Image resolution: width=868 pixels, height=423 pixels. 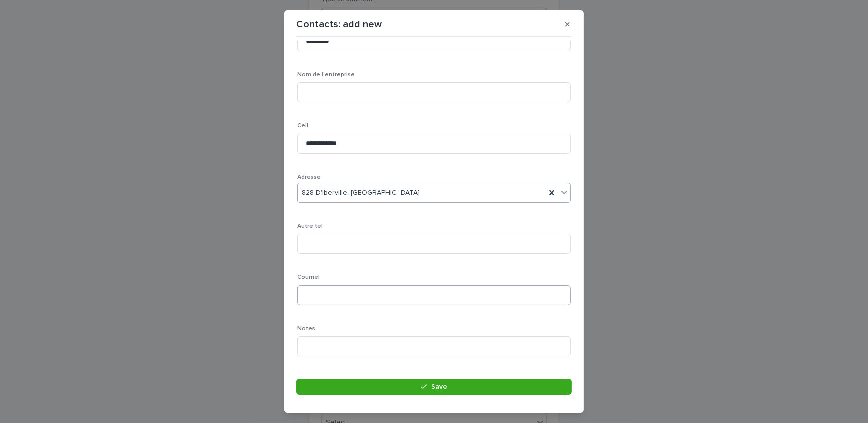 What do you see at coordinates (439, 387) in the screenshot?
I see `span: Save` at bounding box center [439, 387].